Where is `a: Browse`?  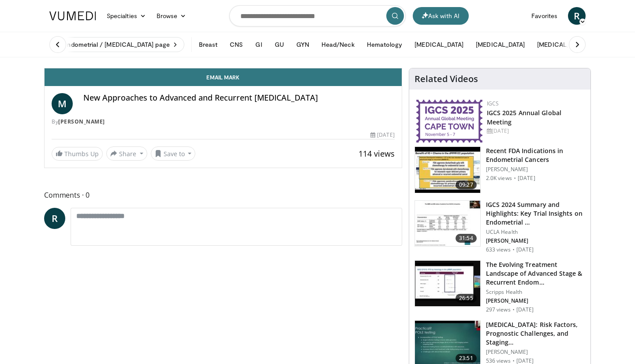 a: Browse is located at coordinates (172, 16).